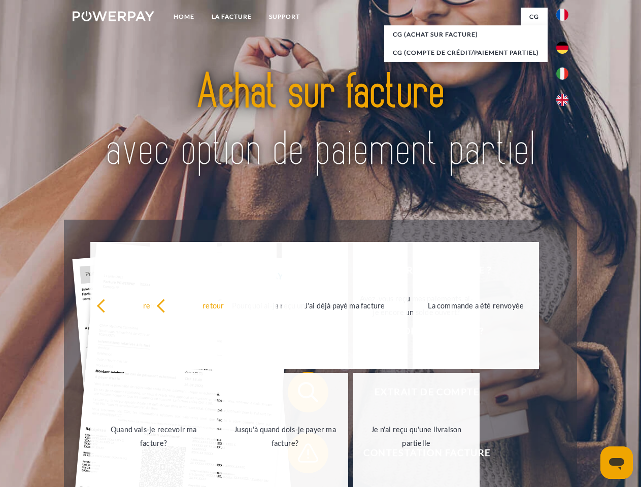 This screenshot has height=487, width=641. Describe the element at coordinates (285, 437) in the screenshot. I see `div: Jusqu'à quand dois-je payer ma facture?` at that location.